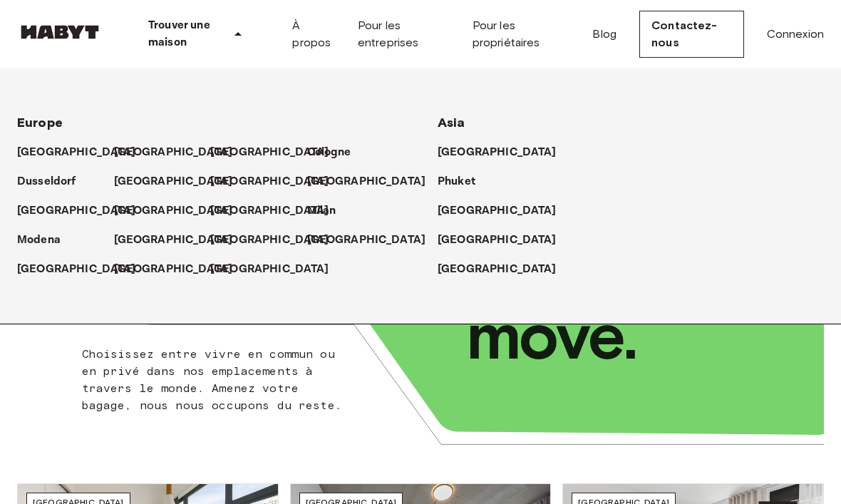 This screenshot has width=841, height=504. Describe the element at coordinates (456, 182) in the screenshot. I see `p: Phuket` at that location.